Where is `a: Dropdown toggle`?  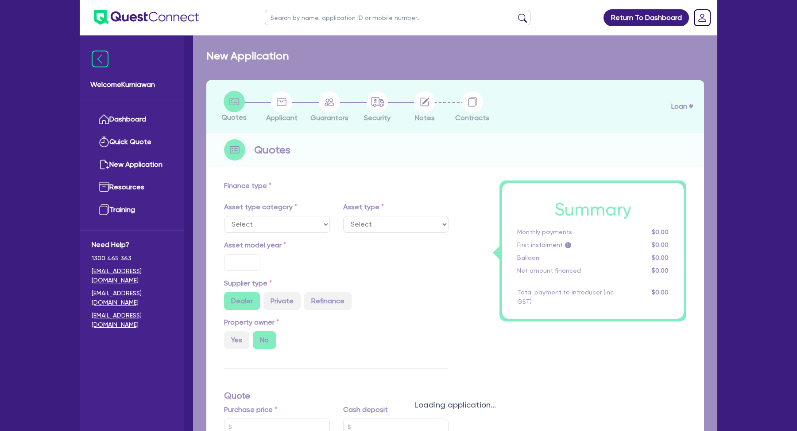
a: Dropdown toggle is located at coordinates (703, 18).